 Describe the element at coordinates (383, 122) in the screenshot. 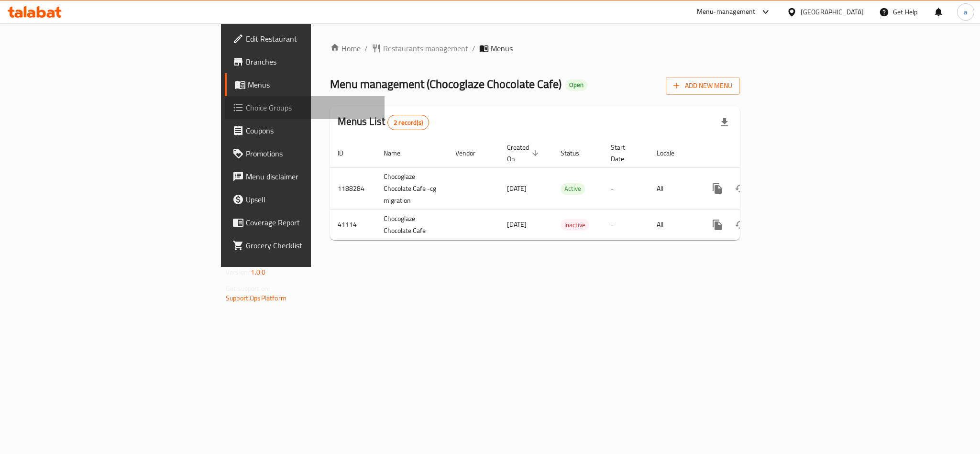

I see `h2: Menus List` at that location.